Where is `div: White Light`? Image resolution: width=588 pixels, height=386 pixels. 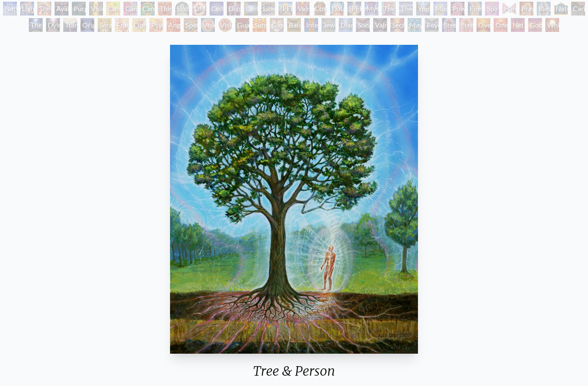 div: White Light is located at coordinates (552, 25).